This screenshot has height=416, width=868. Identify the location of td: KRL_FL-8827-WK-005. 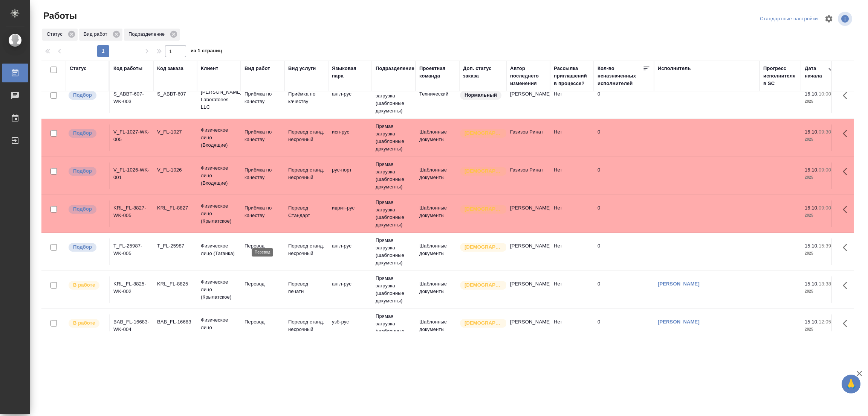
(131, 214).